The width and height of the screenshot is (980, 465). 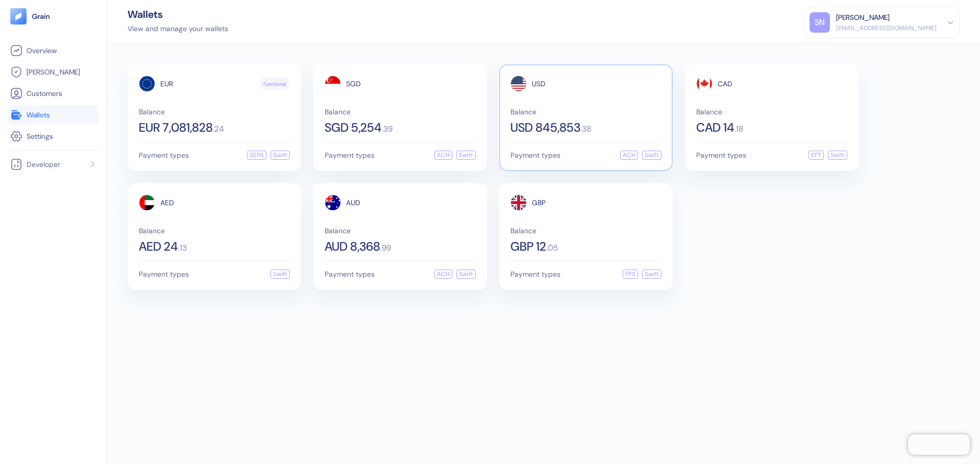 I want to click on img: logo, so click(x=41, y=16).